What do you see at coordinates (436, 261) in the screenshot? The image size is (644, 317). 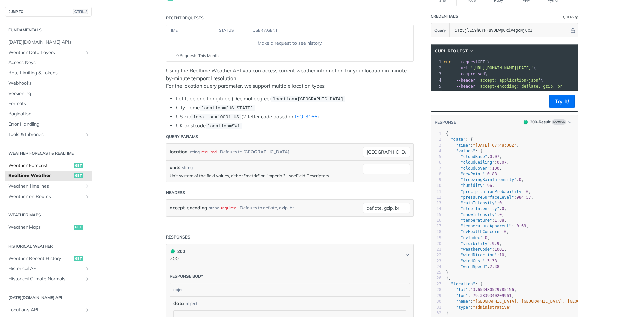 I see `div: 23` at bounding box center [436, 261].